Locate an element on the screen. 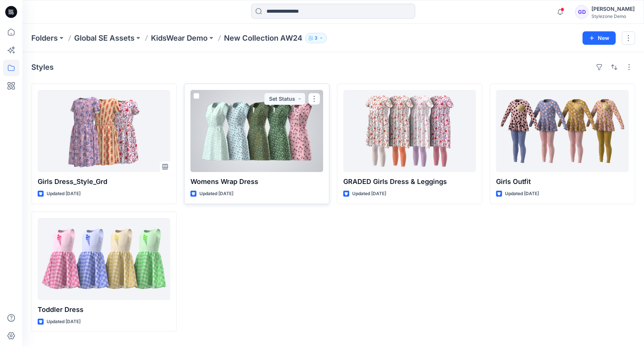  a: KidsWear Demo is located at coordinates (179, 38).